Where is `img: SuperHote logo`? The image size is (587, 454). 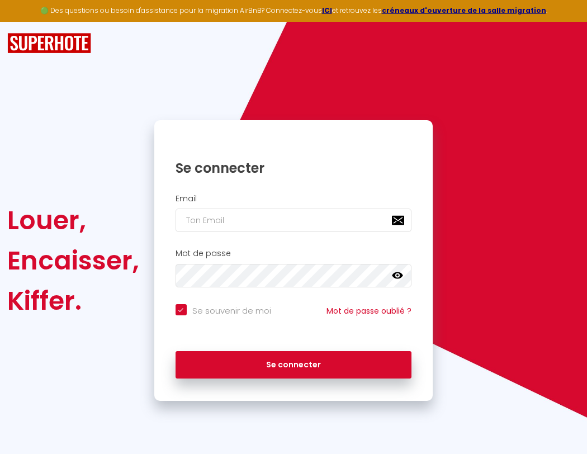
img: SuperHote logo is located at coordinates (49, 43).